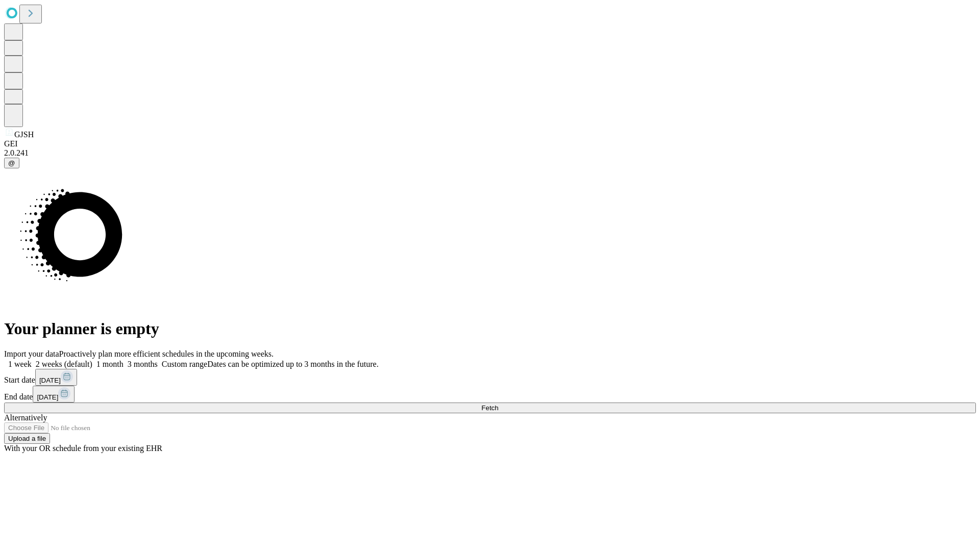 The height and width of the screenshot is (551, 980). What do you see at coordinates (490, 407) in the screenshot?
I see `button: Fetch` at bounding box center [490, 407].